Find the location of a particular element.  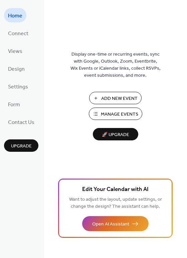

span: Want to adjust the layout, update settings, or change the design? The assistant can help. is located at coordinates (116, 203).